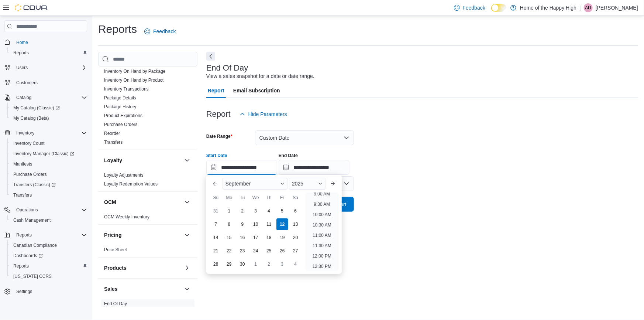 This screenshot has height=320, width=644. Describe the element at coordinates (28, 256) in the screenshot. I see `a: Dashboards` at that location.